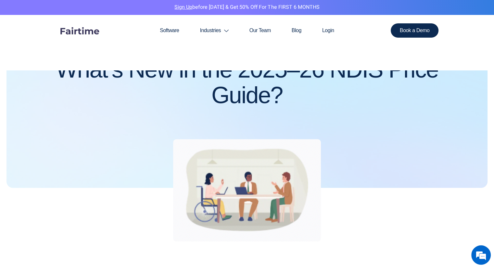 The height and width of the screenshot is (268, 494). Describe the element at coordinates (415, 31) in the screenshot. I see `span: Book a Demo` at that location.